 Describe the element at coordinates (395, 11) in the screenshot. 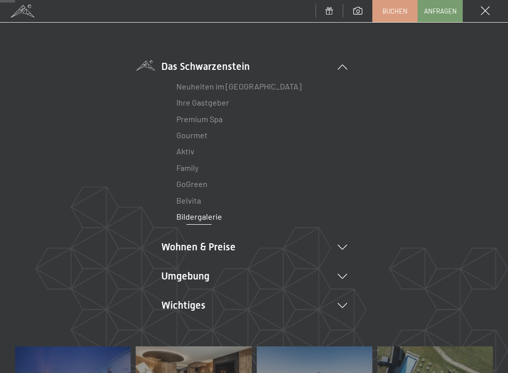

I see `span: Buchen` at that location.